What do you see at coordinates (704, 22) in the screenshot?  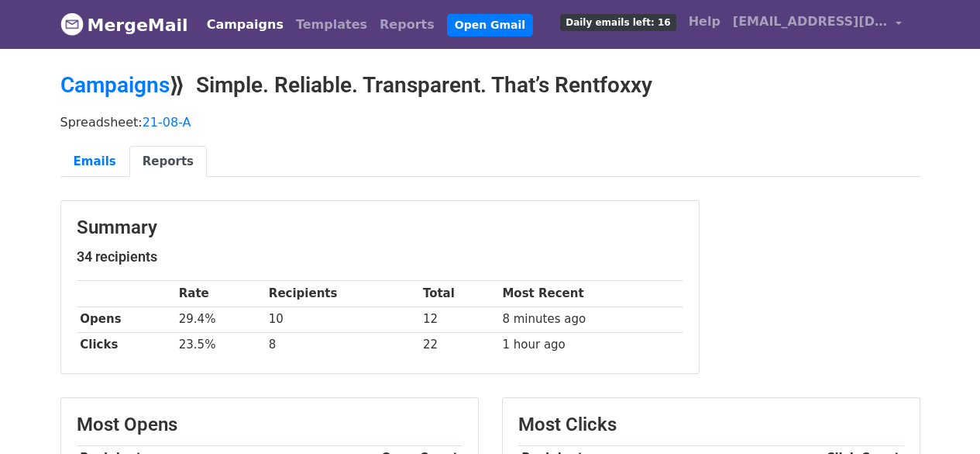 I see `a: Help` at bounding box center [704, 22].